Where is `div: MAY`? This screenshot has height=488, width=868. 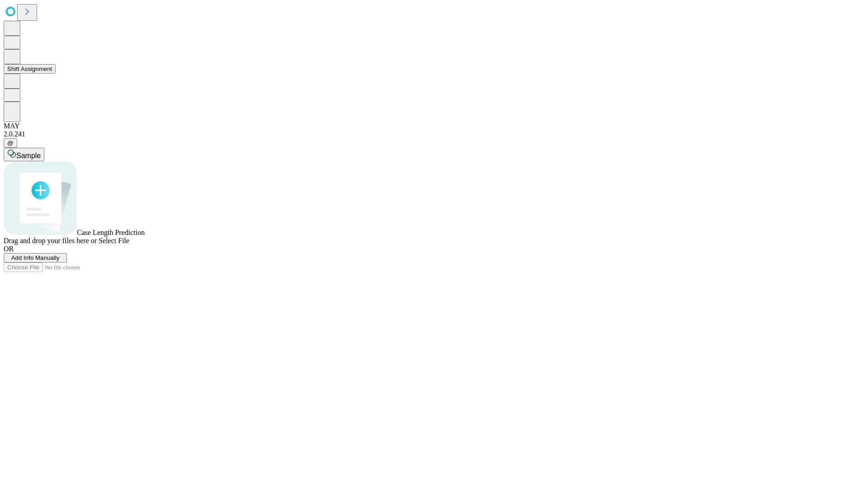
div: MAY is located at coordinates (434, 126).